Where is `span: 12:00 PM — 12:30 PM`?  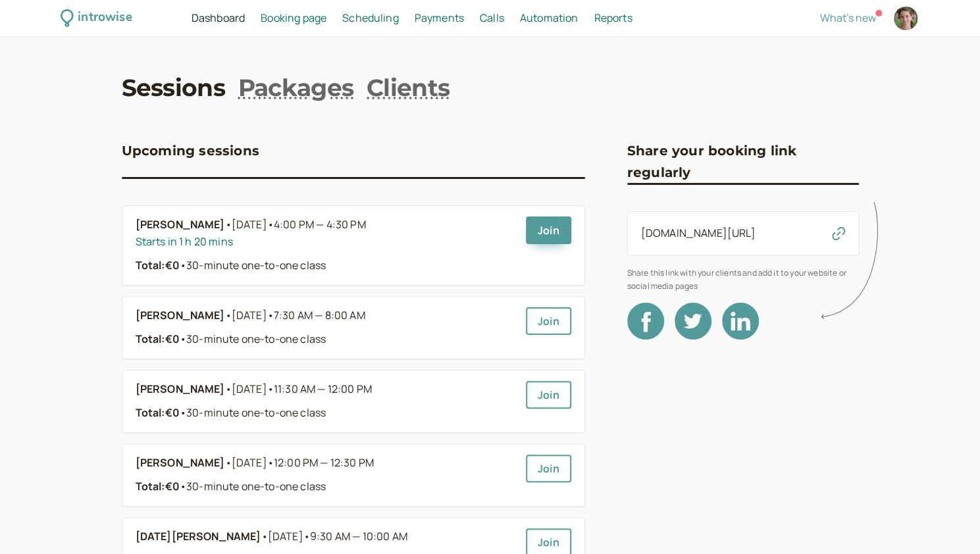
span: 12:00 PM — 12:30 PM is located at coordinates (324, 463).